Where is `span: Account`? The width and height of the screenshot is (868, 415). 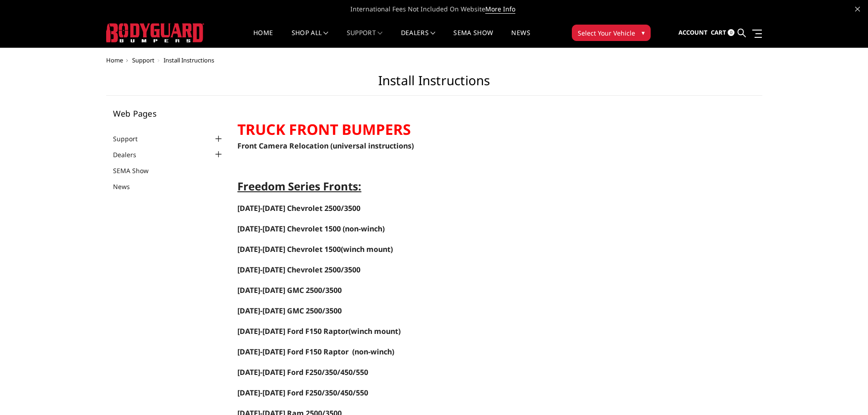 span: Account is located at coordinates (694, 32).